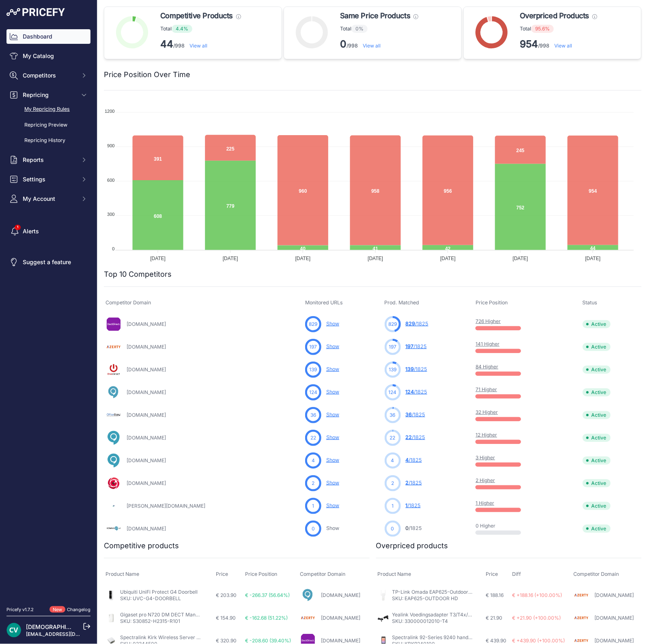  What do you see at coordinates (538, 595) in the screenshot?
I see `span: € +188.16 (+100.00%)` at bounding box center [538, 595].